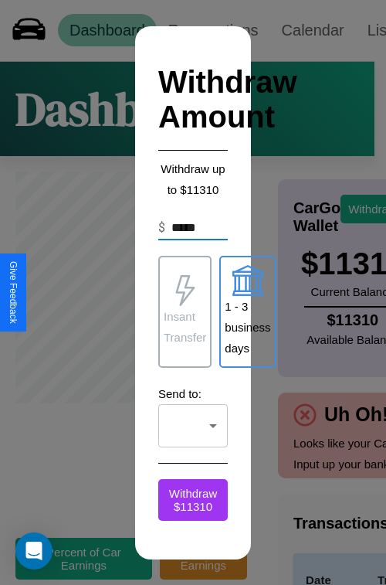  I want to click on h2: Withdraw Amount, so click(193, 100).